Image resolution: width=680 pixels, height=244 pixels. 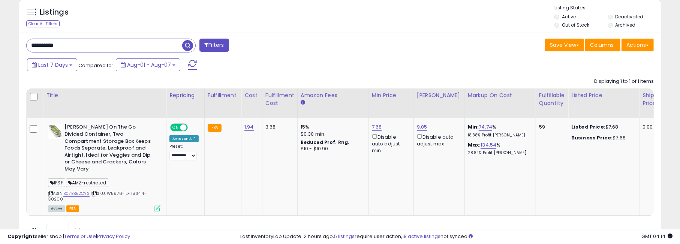 I want to click on label: Deactivated, so click(x=629, y=16).